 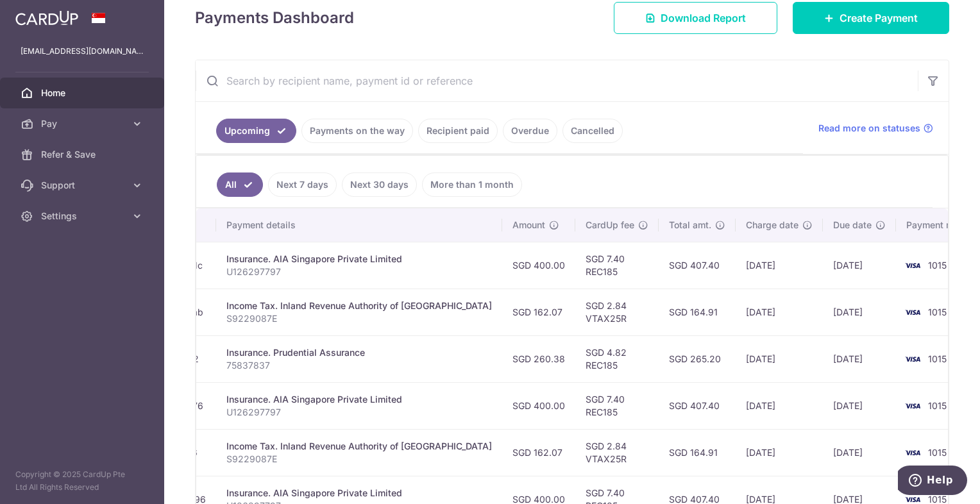 What do you see at coordinates (876, 128) in the screenshot?
I see `a: Read more on statuses` at bounding box center [876, 128].